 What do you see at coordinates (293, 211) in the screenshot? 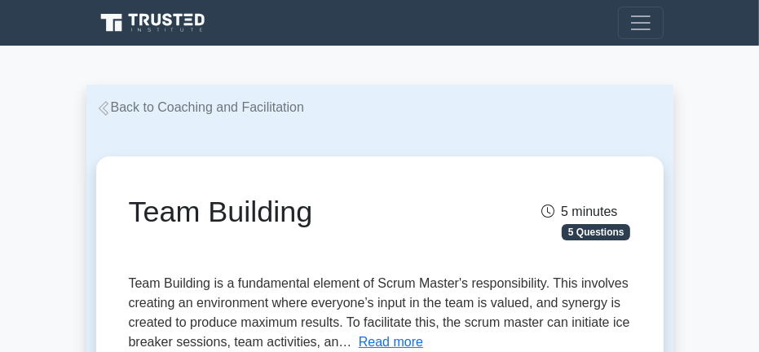
I see `h1: Team Building` at bounding box center [293, 211].